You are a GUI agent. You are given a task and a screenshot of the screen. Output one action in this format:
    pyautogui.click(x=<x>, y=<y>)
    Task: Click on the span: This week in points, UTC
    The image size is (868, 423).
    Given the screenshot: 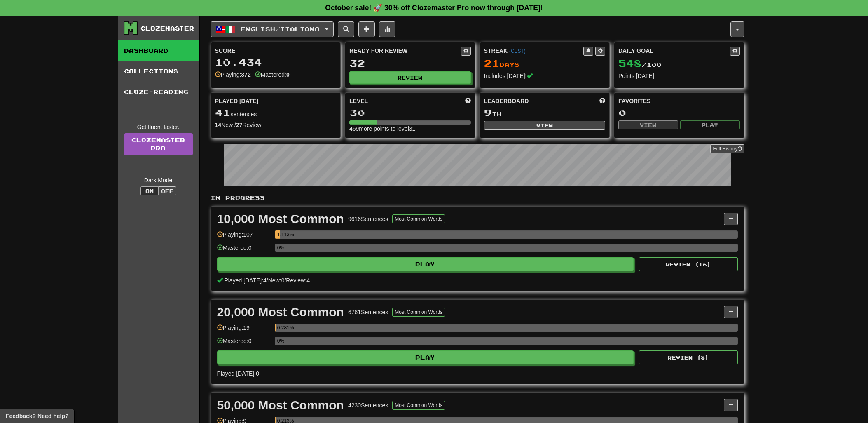 What is the action you would take?
    pyautogui.click(x=602, y=101)
    